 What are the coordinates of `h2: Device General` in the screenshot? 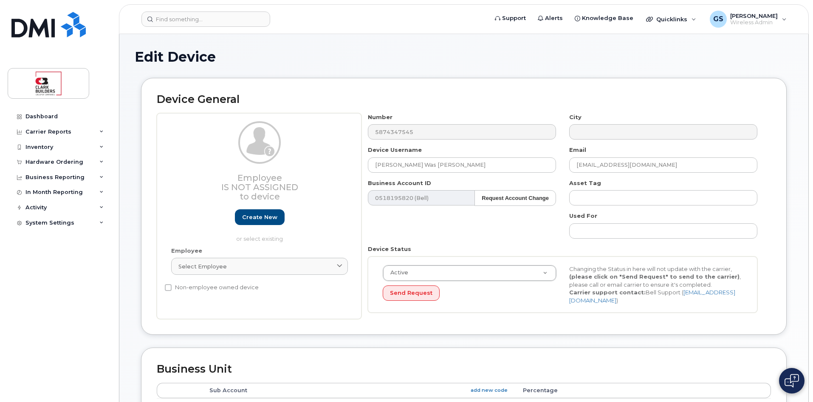 It's located at (464, 99).